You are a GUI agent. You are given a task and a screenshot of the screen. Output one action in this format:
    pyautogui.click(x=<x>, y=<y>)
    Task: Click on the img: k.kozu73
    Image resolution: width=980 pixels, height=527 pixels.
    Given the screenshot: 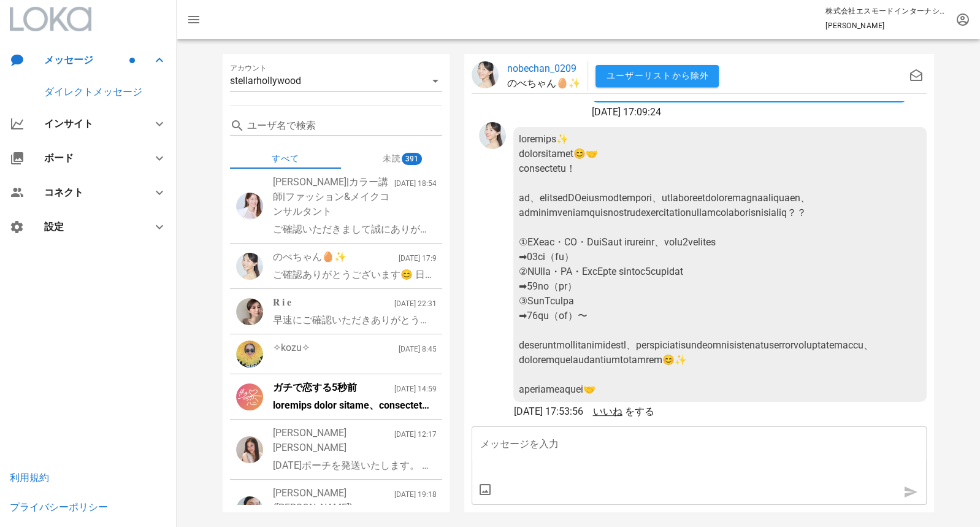 What is the action you would take?
    pyautogui.click(x=250, y=354)
    